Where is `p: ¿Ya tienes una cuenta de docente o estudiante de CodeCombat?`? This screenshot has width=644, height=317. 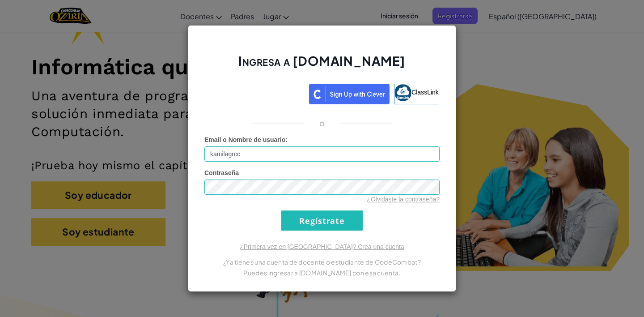
p: ¿Ya tienes una cuenta de docente o estudiante de CodeCombat? is located at coordinates (322, 262).